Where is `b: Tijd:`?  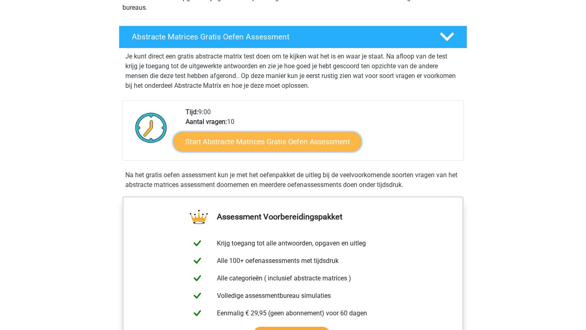
b: Tijd: is located at coordinates (192, 112).